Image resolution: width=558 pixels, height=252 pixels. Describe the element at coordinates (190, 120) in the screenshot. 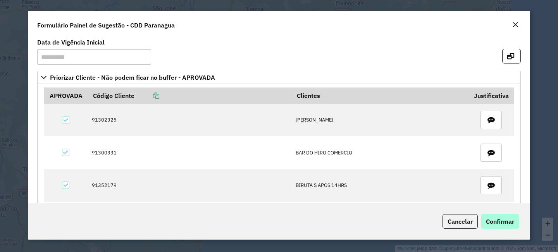

I see `td: 91302325` at that location.